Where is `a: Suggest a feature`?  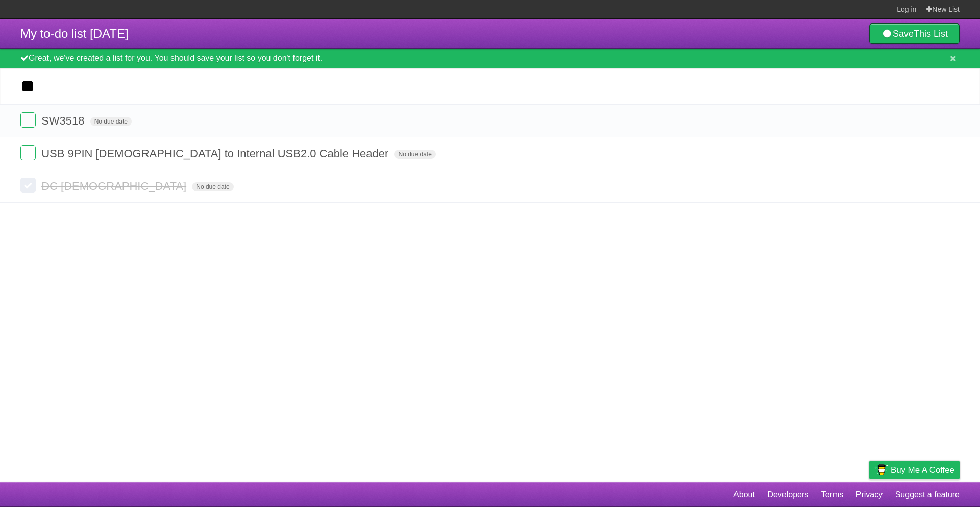
a: Suggest a feature is located at coordinates (928, 494).